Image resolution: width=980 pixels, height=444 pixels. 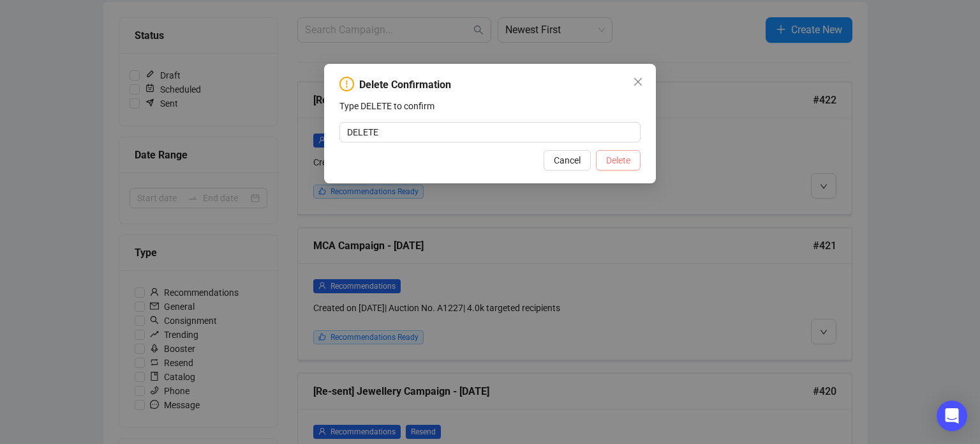 What do you see at coordinates (490, 106) in the screenshot?
I see `p: Type DELETE to confirm` at bounding box center [490, 106].